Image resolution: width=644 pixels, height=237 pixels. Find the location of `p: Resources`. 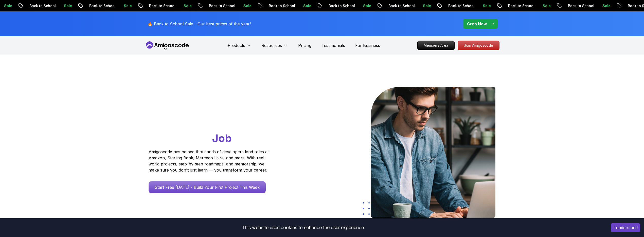

p: Resources is located at coordinates (272, 45).